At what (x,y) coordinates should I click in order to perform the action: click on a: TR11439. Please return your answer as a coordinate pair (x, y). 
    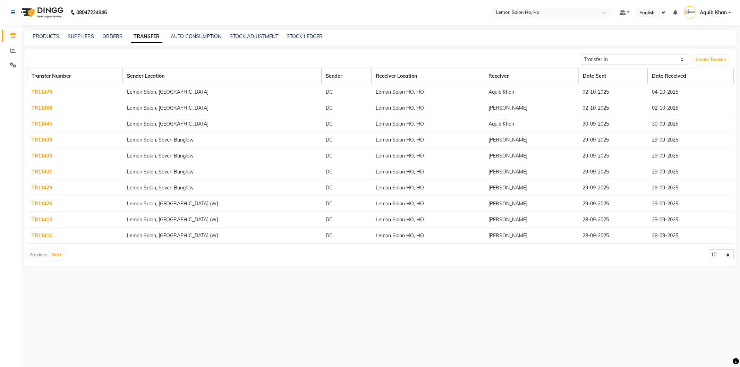
    Looking at the image, I should click on (42, 140).